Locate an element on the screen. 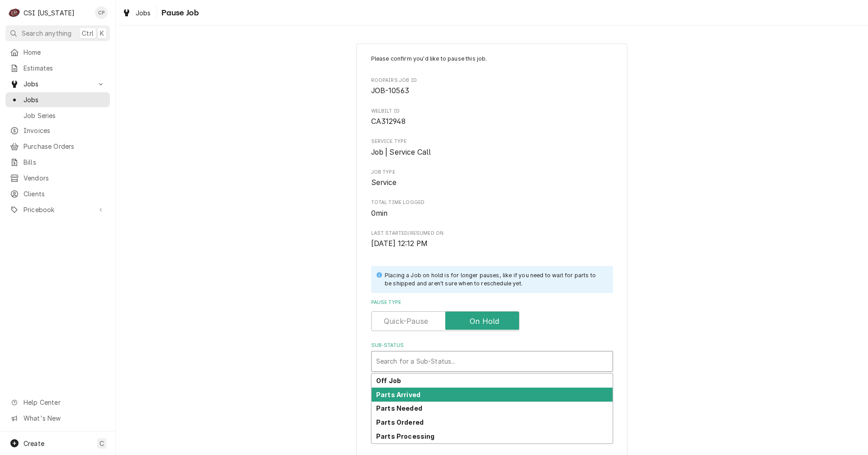 Image resolution: width=868 pixels, height=455 pixels. button: Search anythingCtrlK is located at coordinates (57, 33).